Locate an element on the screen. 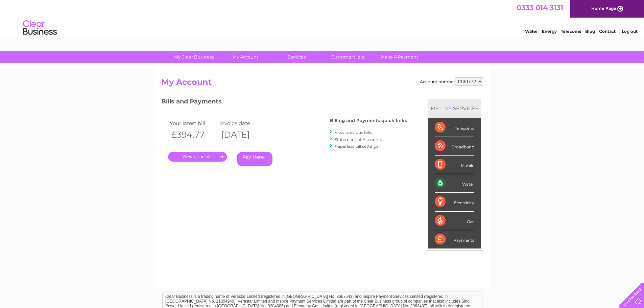 This screenshot has width=644, height=308. a: Paperless bill settings is located at coordinates (356, 146).